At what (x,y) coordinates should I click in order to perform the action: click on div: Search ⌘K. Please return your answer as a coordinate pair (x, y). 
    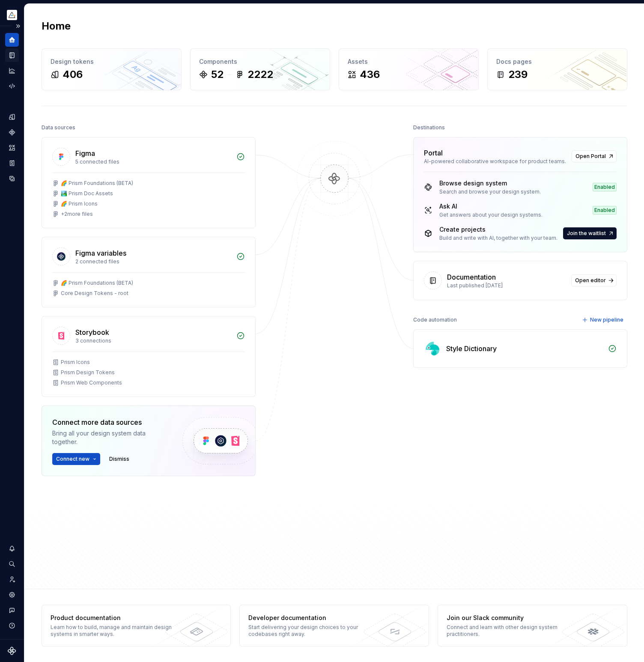
    Looking at the image, I should click on (12, 564).